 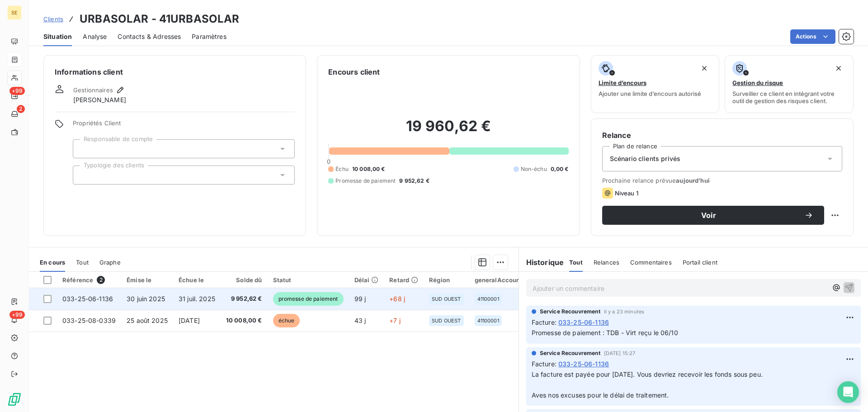 I want to click on h6: Informations client, so click(x=174, y=72).